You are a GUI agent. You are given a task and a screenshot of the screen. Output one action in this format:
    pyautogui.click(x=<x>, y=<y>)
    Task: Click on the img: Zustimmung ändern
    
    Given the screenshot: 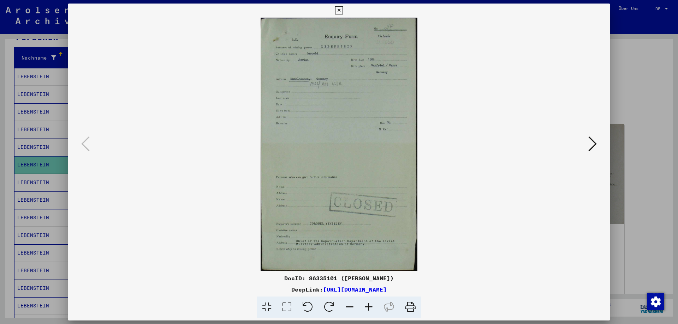 What is the action you would take?
    pyautogui.click(x=656, y=302)
    